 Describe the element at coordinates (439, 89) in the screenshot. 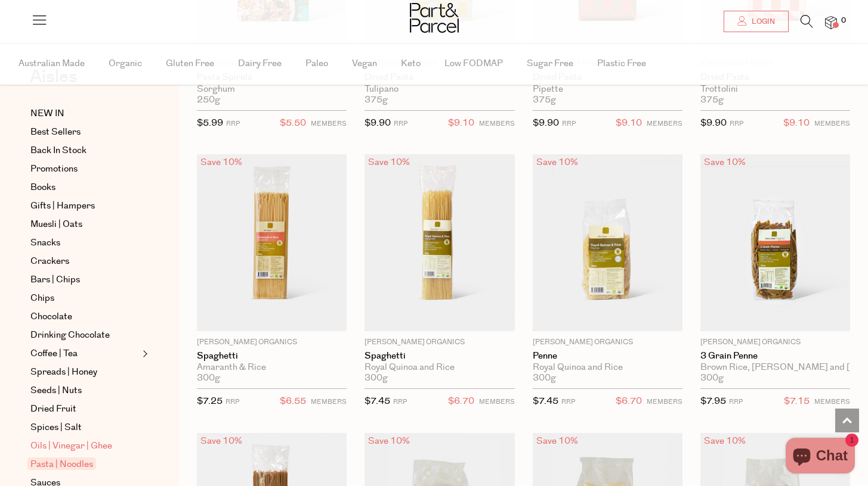

I see `div: Tulipano` at that location.